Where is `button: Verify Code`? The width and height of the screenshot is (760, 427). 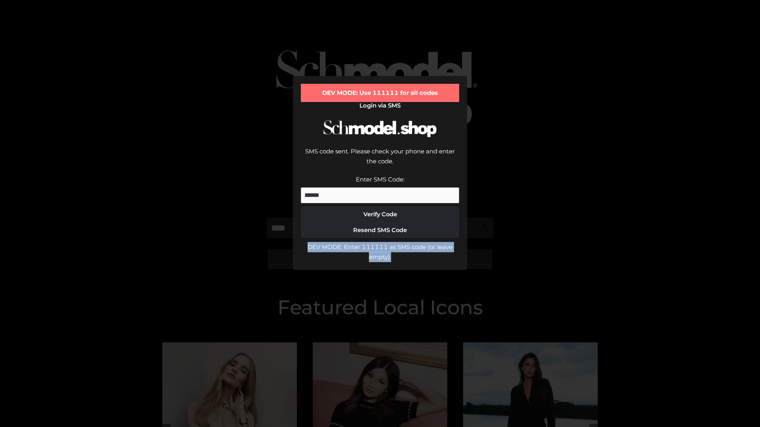
button: Verify Code is located at coordinates (380, 215).